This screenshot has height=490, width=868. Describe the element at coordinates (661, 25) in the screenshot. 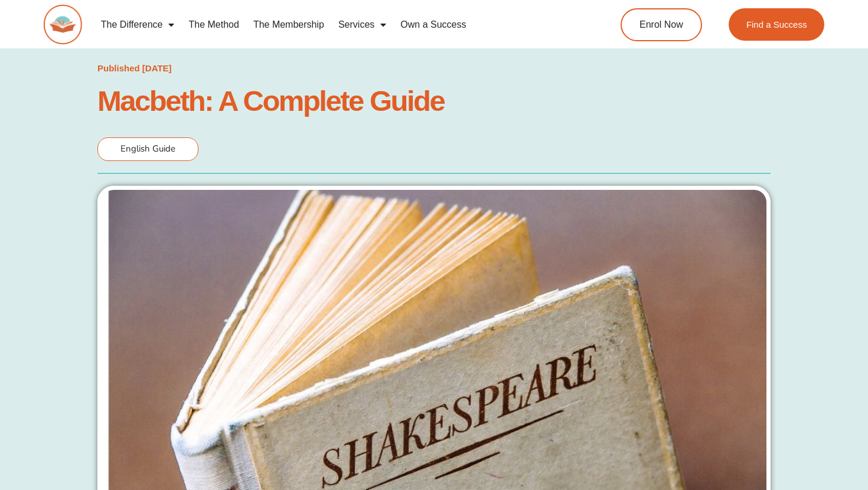

I see `a: Enrol Now` at that location.